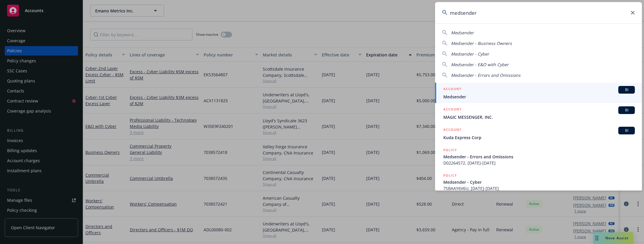  What do you see at coordinates (539, 93) in the screenshot?
I see `a: ACCOUNTBIMedsender` at bounding box center [539, 93].